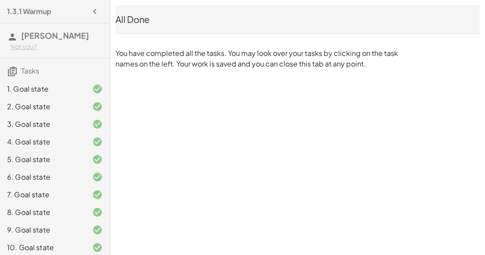 Image resolution: width=485 pixels, height=255 pixels. What do you see at coordinates (42, 248) in the screenshot?
I see `div: 10. Goal state` at bounding box center [42, 248].